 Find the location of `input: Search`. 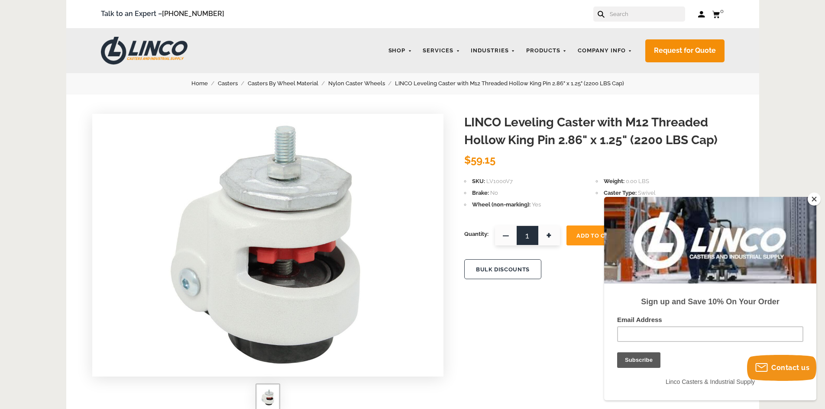

input: Search is located at coordinates (647, 14).